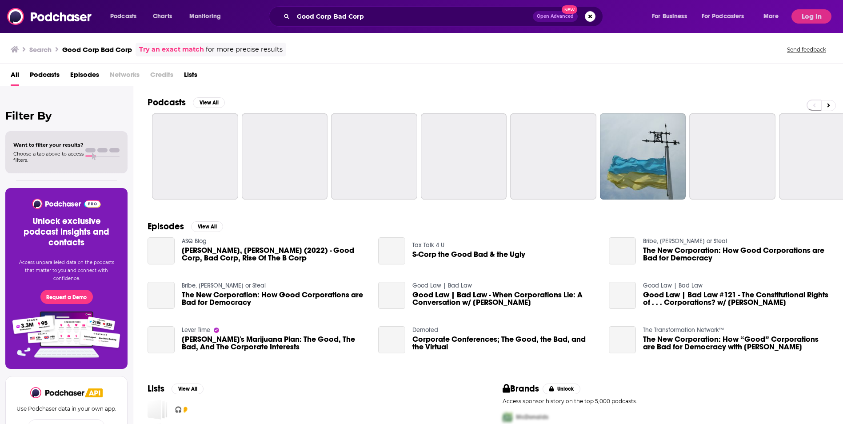 The width and height of the screenshot is (843, 424). I want to click on button: Send feedback, so click(806, 49).